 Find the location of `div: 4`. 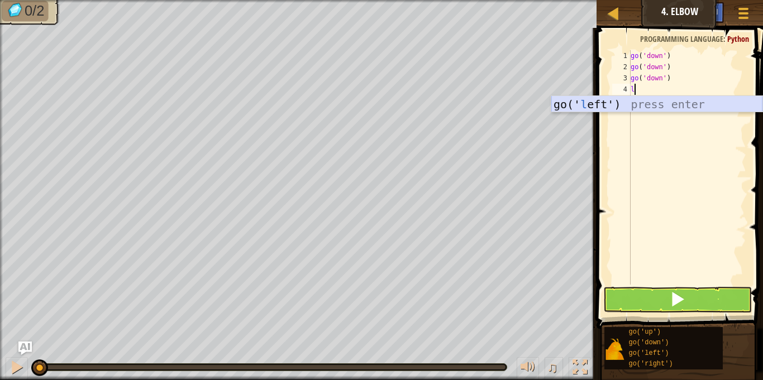

div: 4 is located at coordinates (621, 89).